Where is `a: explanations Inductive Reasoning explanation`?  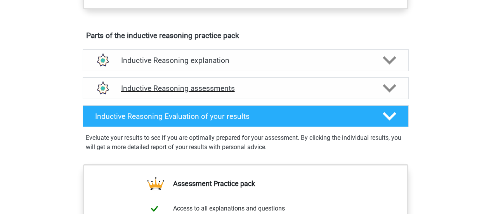 a: explanations Inductive Reasoning explanation is located at coordinates (245, 60).